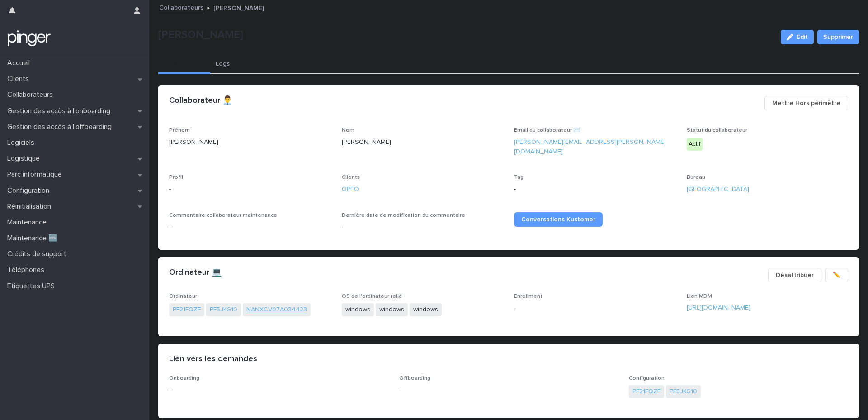 The image size is (868, 420). I want to click on span: Commentaire collaborateur maintenance, so click(223, 215).